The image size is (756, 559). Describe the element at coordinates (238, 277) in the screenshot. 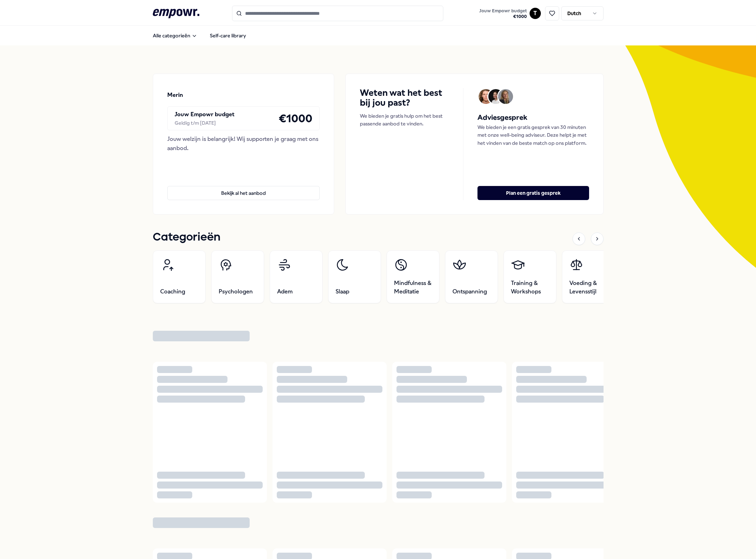

I see `a: Psychologen` at that location.